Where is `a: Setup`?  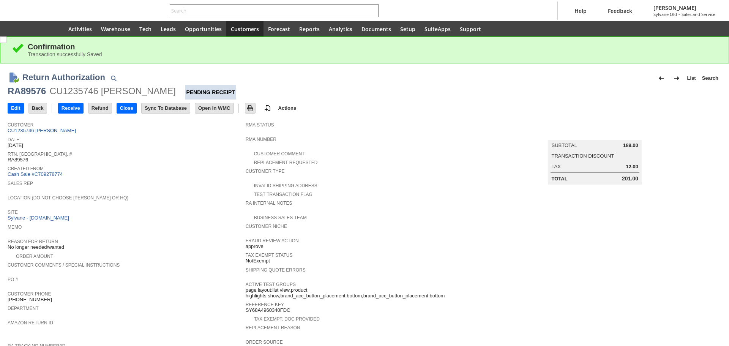
a: Setup is located at coordinates (408, 29).